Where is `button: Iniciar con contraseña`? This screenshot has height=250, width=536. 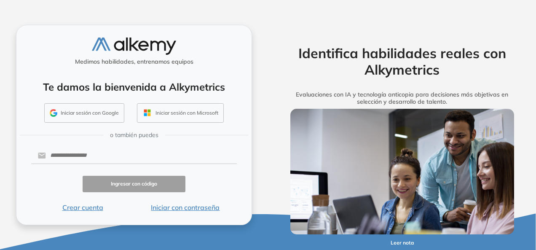
button: Iniciar con contraseña is located at coordinates (185, 207).